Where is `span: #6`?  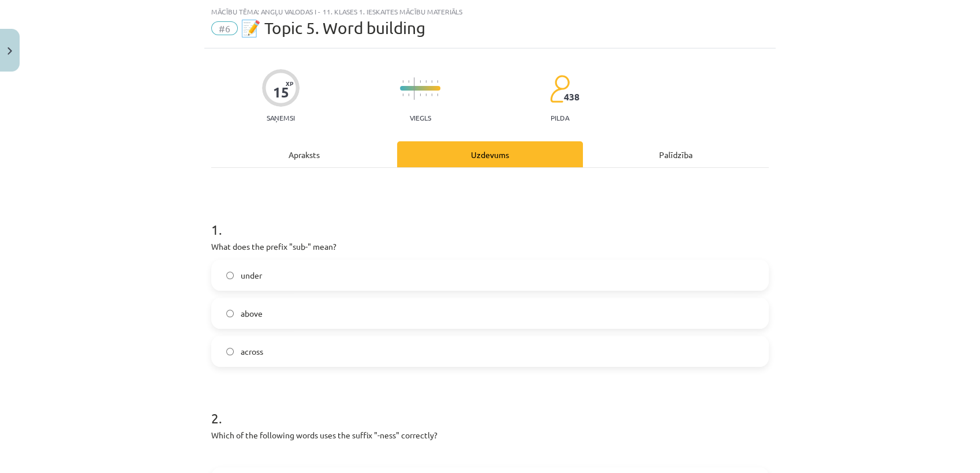 span: #6 is located at coordinates (225, 28).